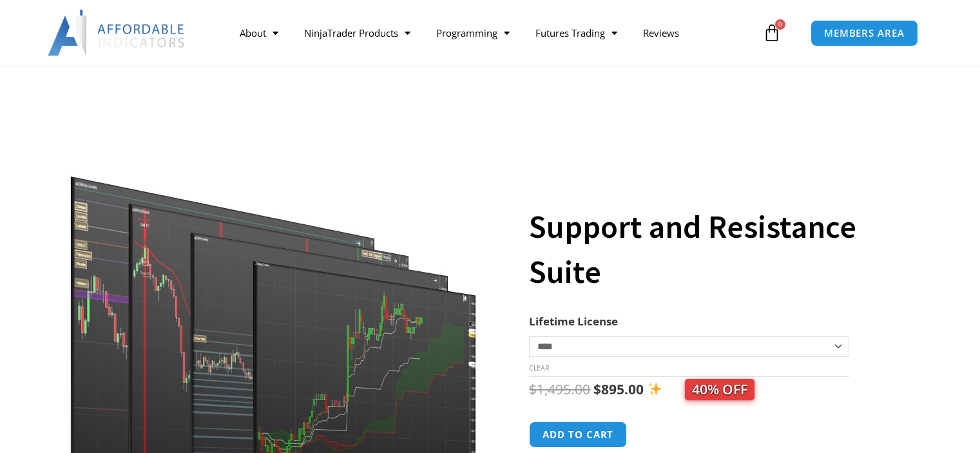 The height and width of the screenshot is (453, 980). Describe the element at coordinates (117, 33) in the screenshot. I see `img: LogoAI | Affordable Indicators – NinjaTrader` at that location.